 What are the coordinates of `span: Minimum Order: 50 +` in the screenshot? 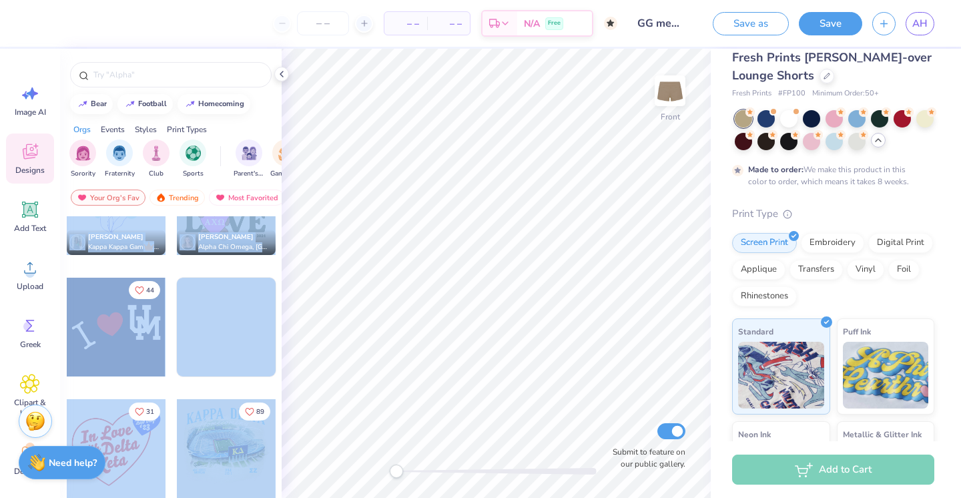 It's located at (846, 93).